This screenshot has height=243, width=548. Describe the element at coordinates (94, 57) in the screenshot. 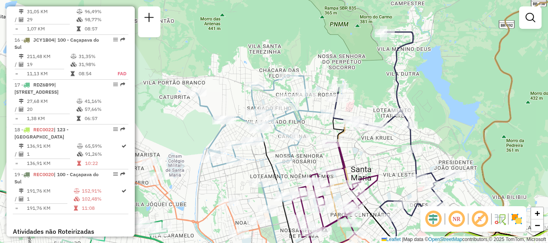

I see `td: 31,35%` at that location.